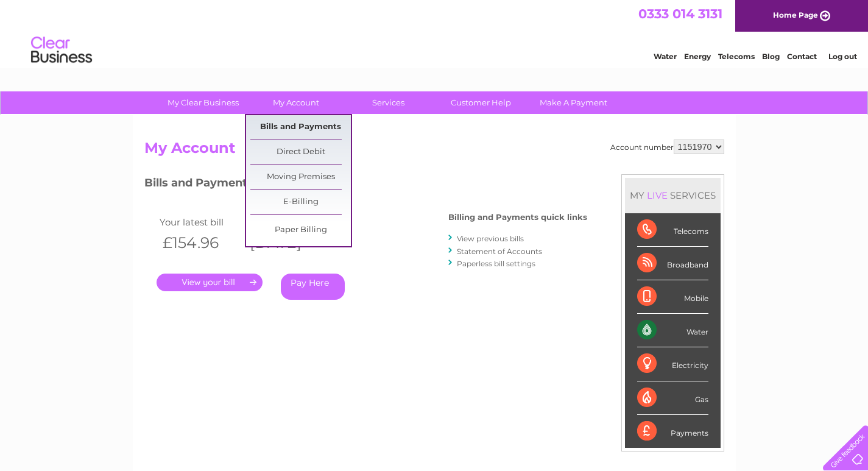 The image size is (868, 471). I want to click on a: Moving Premises, so click(300, 178).